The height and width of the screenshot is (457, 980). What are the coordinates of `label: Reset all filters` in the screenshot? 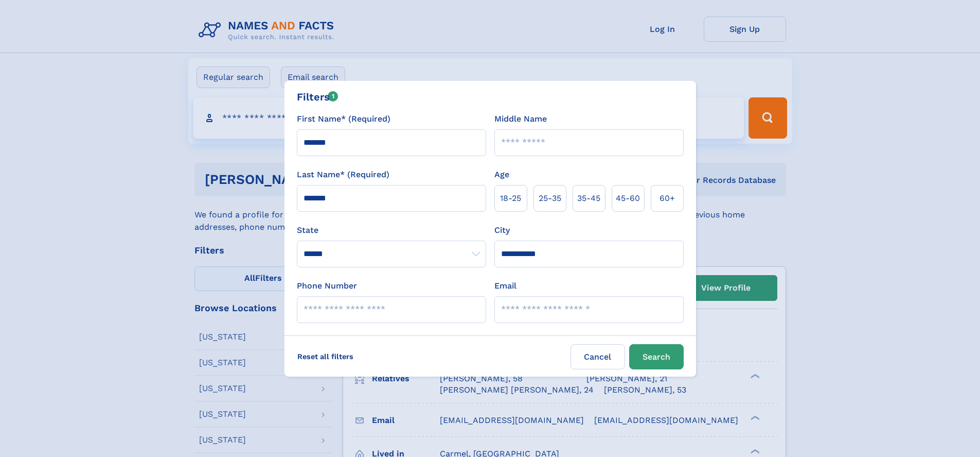 It's located at (325, 356).